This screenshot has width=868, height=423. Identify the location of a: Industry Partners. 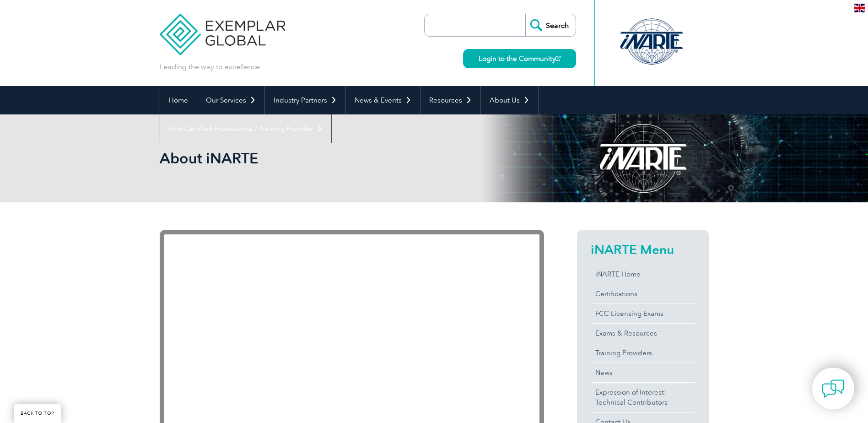
(305, 100).